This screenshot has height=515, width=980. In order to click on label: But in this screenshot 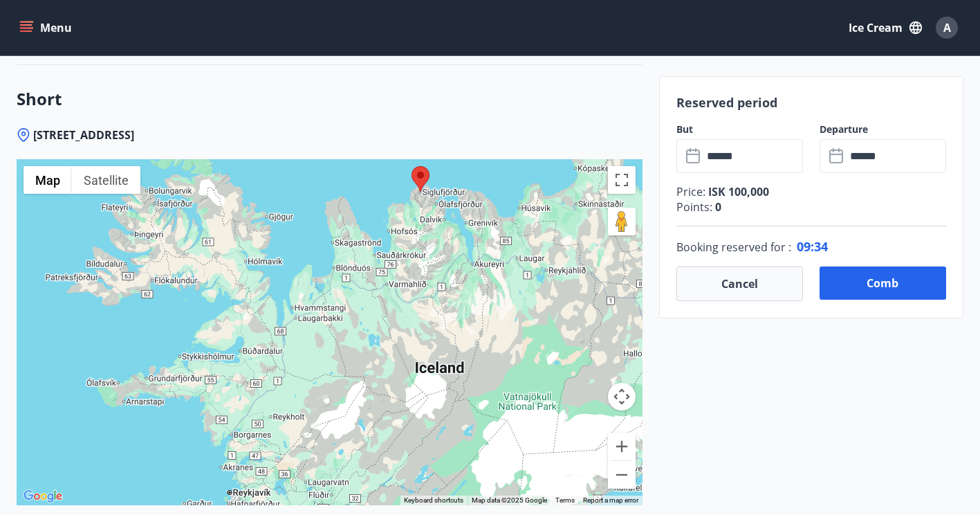, I will do `click(739, 129)`.